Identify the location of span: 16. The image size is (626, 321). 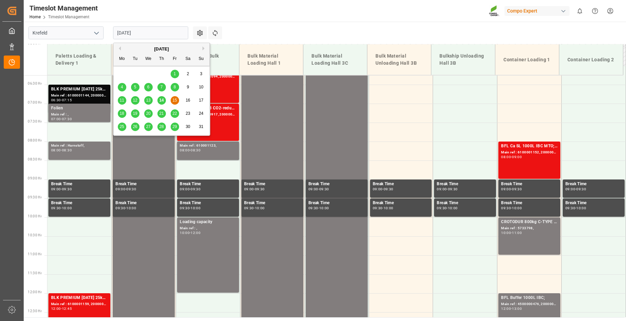
(187, 100).